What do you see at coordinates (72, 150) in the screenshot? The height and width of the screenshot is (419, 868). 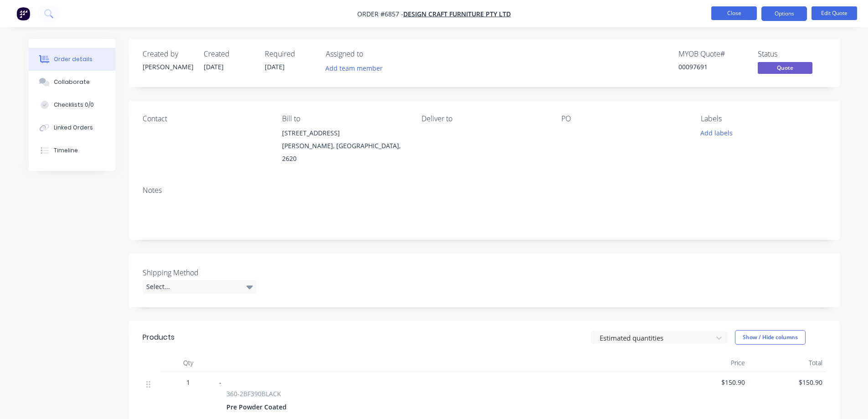 I see `button: Timeline` at bounding box center [72, 150].